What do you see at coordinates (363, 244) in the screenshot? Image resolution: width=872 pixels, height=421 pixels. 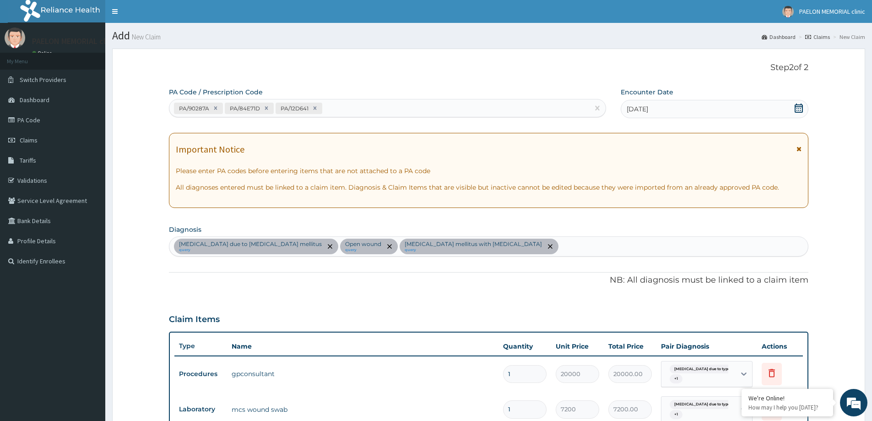 I see `p: Open wound` at bounding box center [363, 244].